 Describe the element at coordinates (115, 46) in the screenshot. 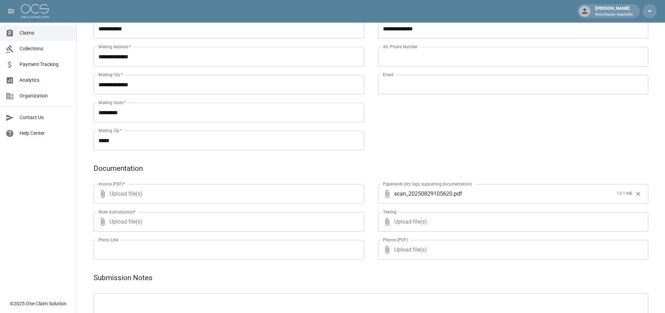

I see `label: Mailing Address` at that location.